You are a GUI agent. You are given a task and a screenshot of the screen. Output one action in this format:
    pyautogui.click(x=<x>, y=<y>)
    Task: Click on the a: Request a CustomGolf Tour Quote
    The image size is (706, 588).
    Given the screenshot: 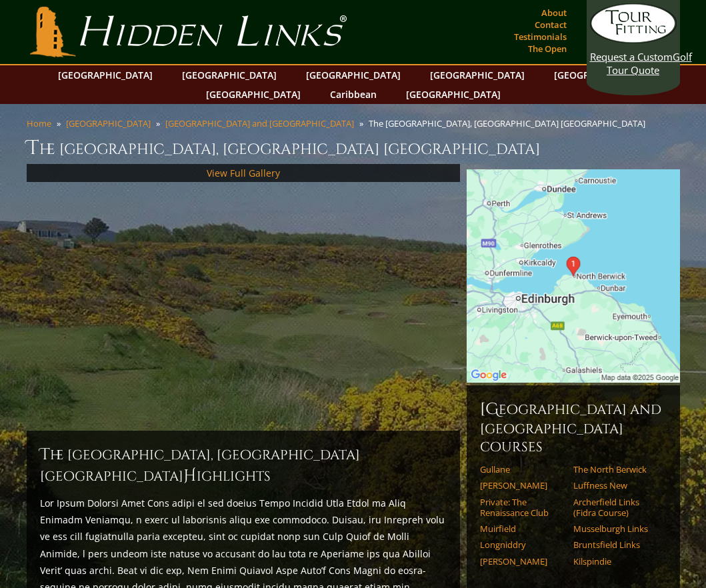 What is the action you would take?
    pyautogui.click(x=633, y=40)
    